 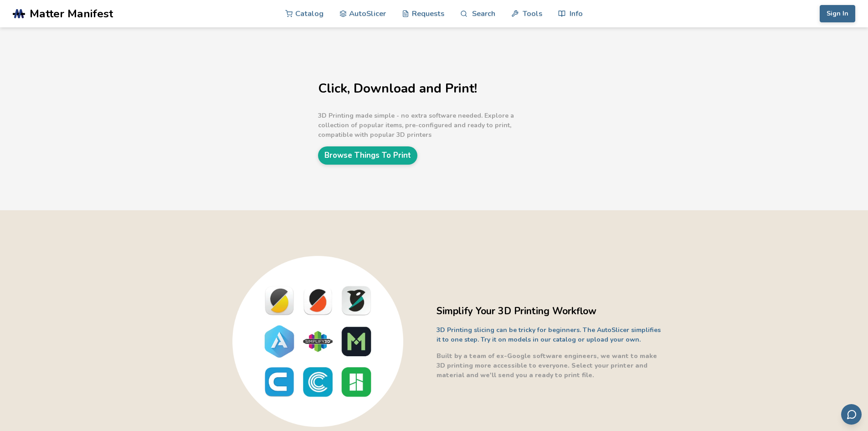 I want to click on p: Built by a team of ex-Google software engineers, we want to make 3D printing more accessible to e..., so click(x=550, y=366).